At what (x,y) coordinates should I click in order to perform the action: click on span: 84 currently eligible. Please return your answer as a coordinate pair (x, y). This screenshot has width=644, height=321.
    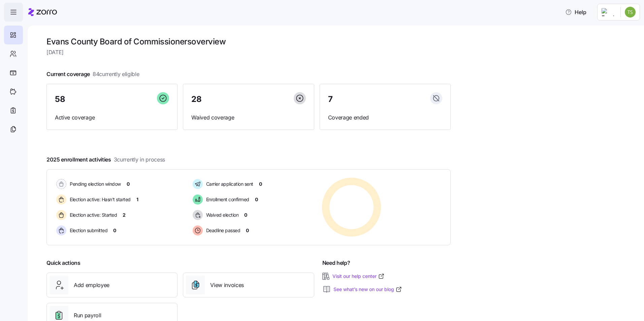
    Looking at the image, I should click on (116, 74).